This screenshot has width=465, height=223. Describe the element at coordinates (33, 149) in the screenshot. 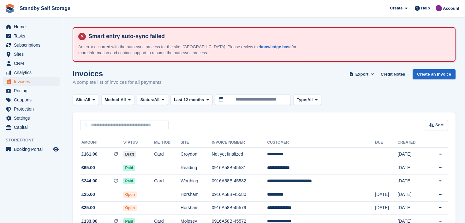

I see `span: Booking Portal` at that location.